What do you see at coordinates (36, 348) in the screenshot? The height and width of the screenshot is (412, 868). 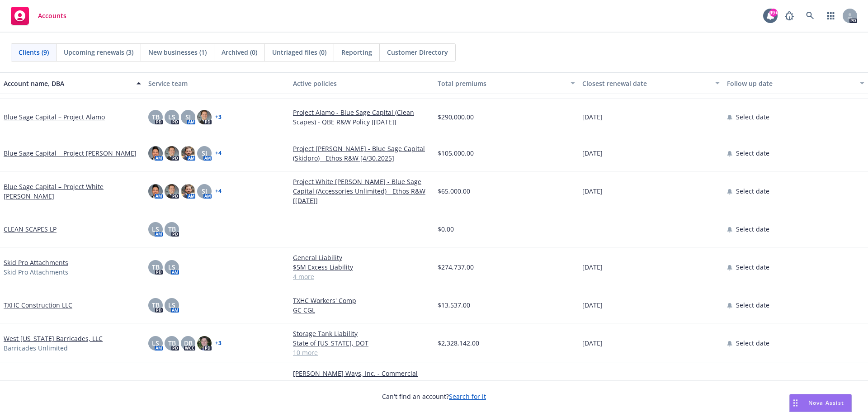 I see `span: Barricades Unlimited` at bounding box center [36, 348].